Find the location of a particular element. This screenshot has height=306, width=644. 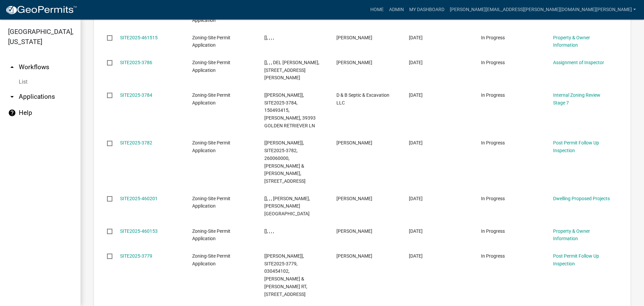

span: Jed Butler is located at coordinates (354, 143).